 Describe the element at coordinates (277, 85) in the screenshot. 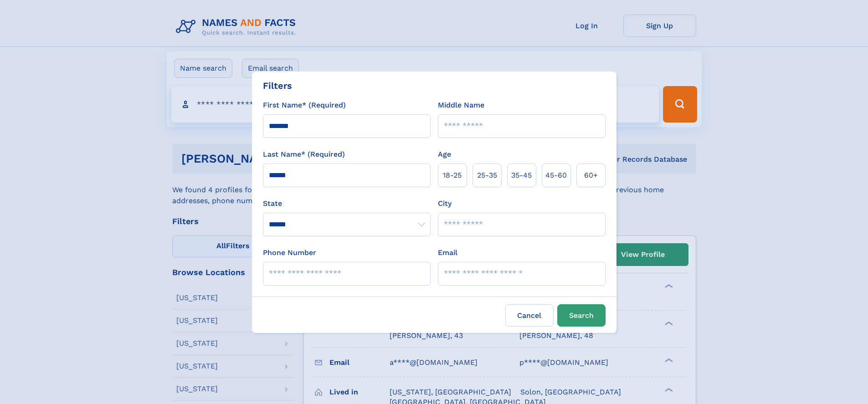

I see `div: Filters` at that location.